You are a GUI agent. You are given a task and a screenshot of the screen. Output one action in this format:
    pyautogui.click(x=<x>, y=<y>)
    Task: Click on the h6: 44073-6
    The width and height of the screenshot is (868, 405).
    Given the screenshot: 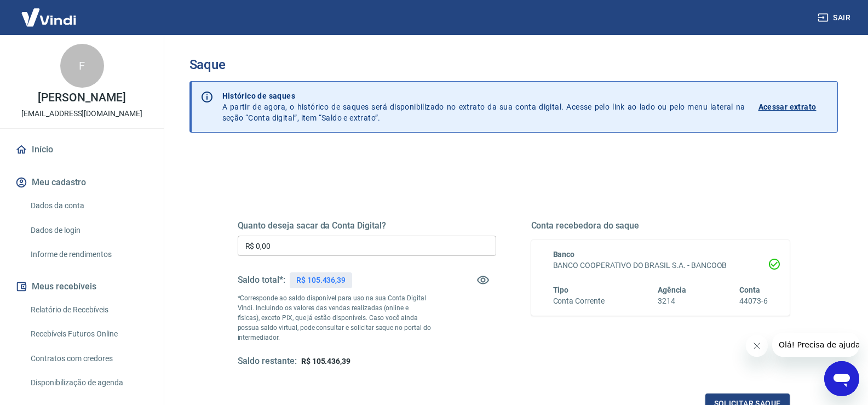 What is the action you would take?
    pyautogui.click(x=753, y=301)
    